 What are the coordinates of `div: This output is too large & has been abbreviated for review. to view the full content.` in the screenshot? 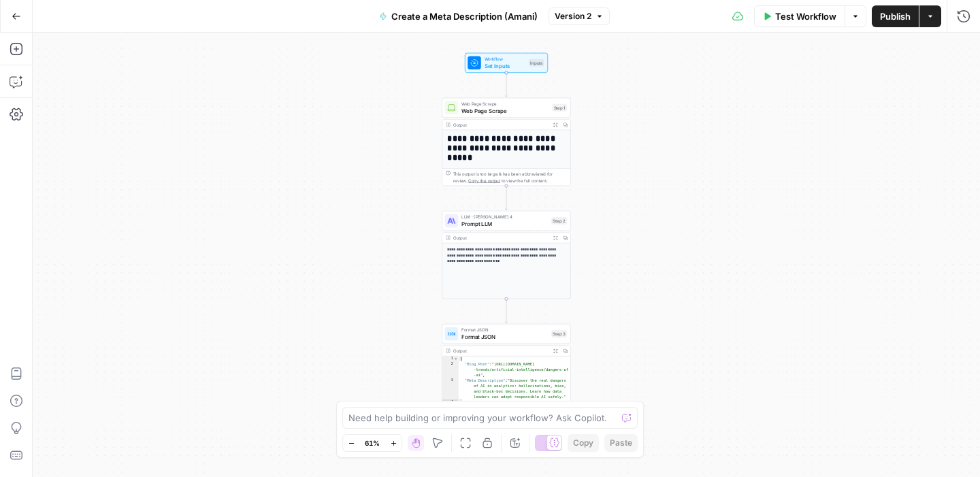 It's located at (510, 178).